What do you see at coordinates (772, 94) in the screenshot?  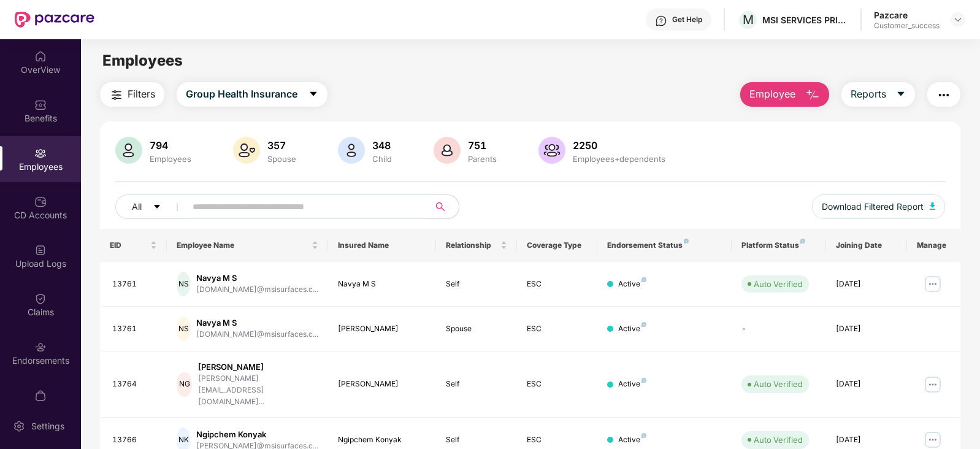 I see `span: Employee` at bounding box center [772, 94].